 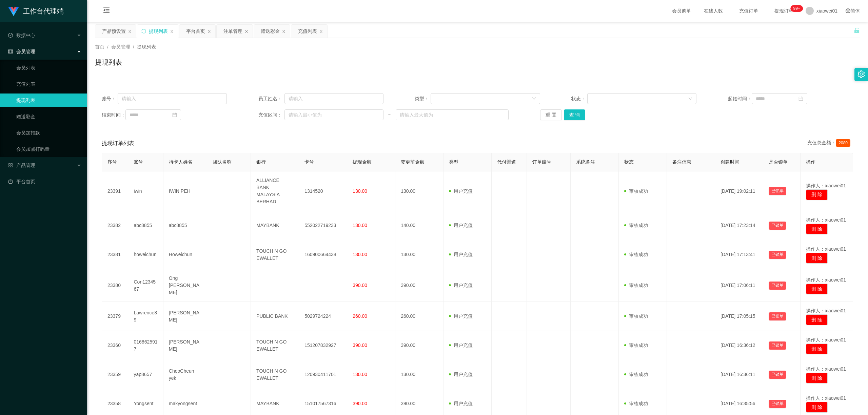 What do you see at coordinates (180, 162) in the screenshot?
I see `span: 持卡人姓名` at bounding box center [180, 162].